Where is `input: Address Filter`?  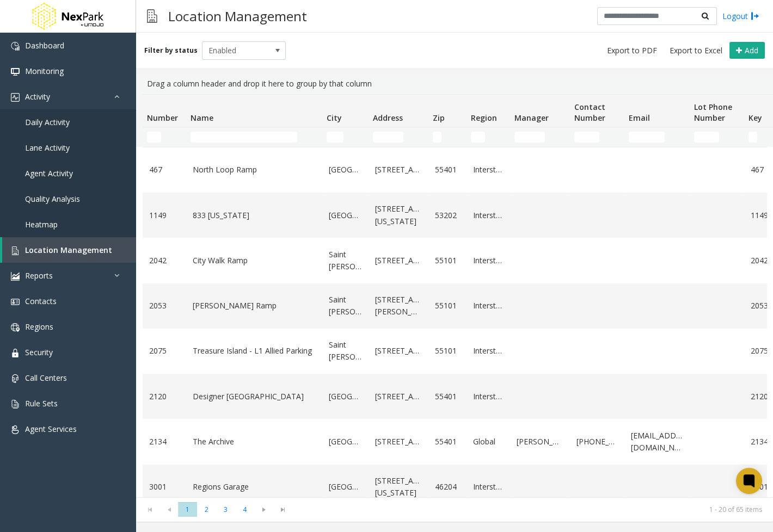 input: Address Filter is located at coordinates (388, 137).